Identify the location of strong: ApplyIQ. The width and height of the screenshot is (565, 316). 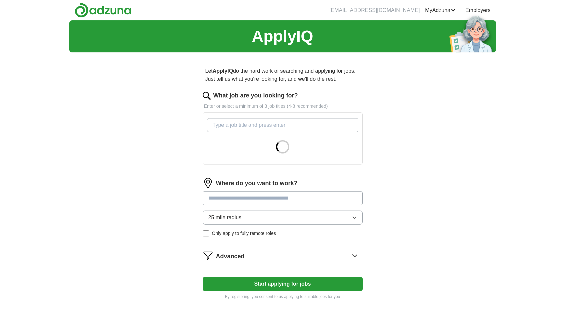
(223, 71).